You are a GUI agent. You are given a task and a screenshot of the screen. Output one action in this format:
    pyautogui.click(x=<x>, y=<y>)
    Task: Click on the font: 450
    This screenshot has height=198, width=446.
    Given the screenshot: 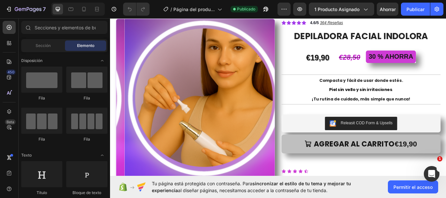 What is the action you would take?
    pyautogui.click(x=11, y=72)
    